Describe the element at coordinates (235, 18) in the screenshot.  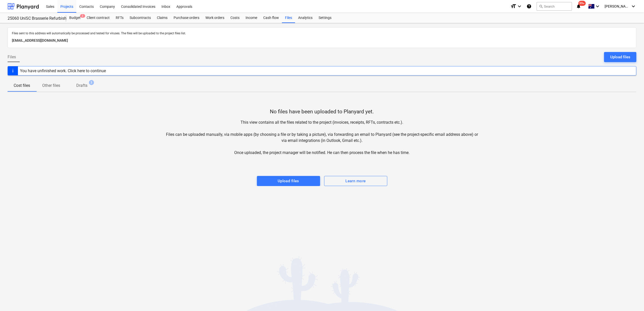
I see `div: Costs` at that location.